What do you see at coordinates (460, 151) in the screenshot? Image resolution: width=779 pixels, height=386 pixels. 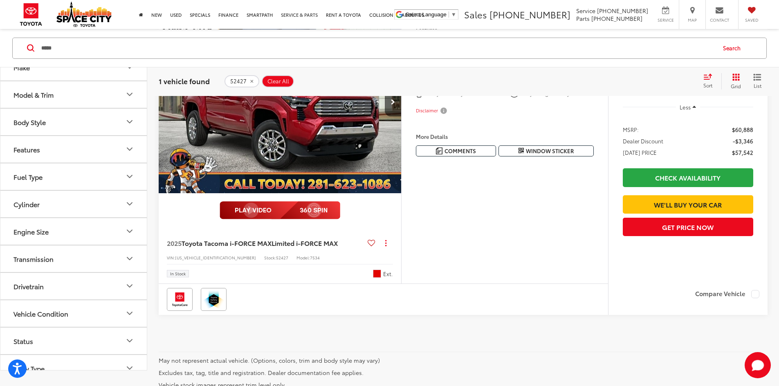 I see `span: Comments` at bounding box center [460, 151].